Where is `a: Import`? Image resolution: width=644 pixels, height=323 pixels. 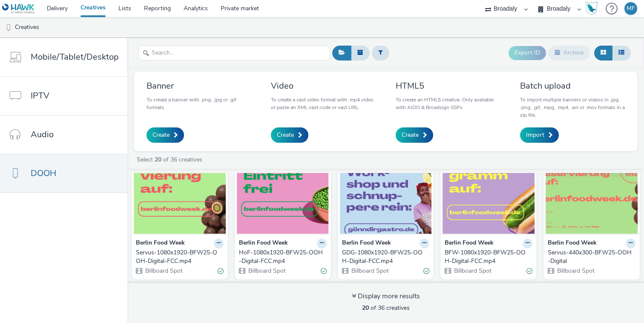 a: Import is located at coordinates (539, 135).